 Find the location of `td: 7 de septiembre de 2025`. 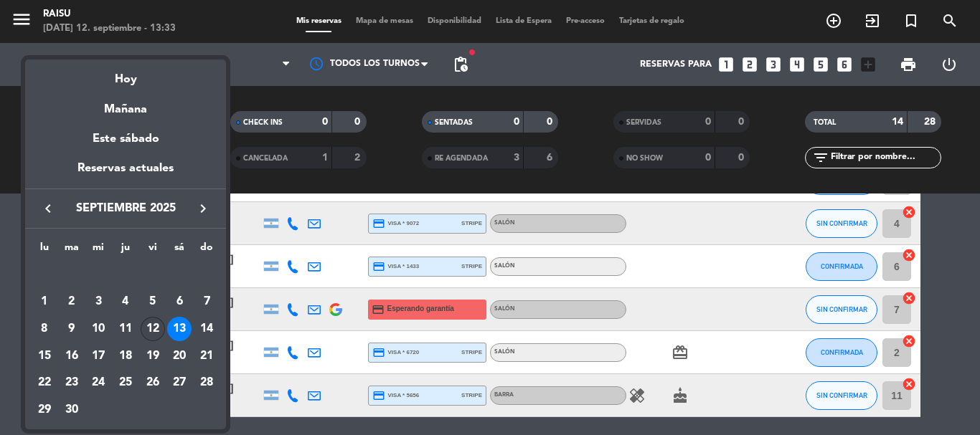

td: 7 de septiembre de 2025 is located at coordinates (207, 303).